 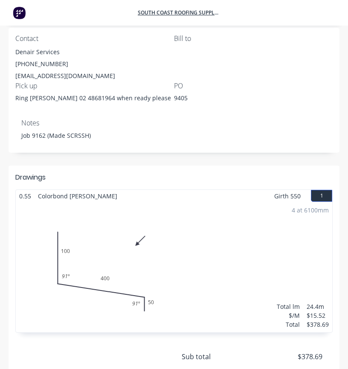 What do you see at coordinates (25, 196) in the screenshot?
I see `span: 0.55` at bounding box center [25, 196].